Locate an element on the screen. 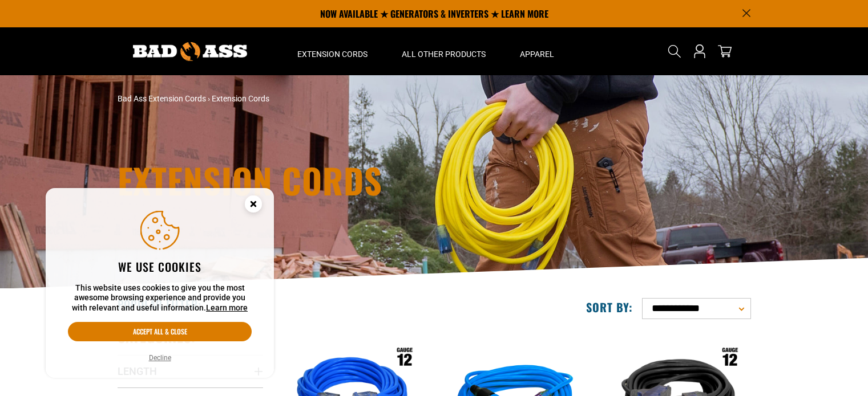 This screenshot has width=868, height=396. summary: Extension Cords is located at coordinates (332, 51).